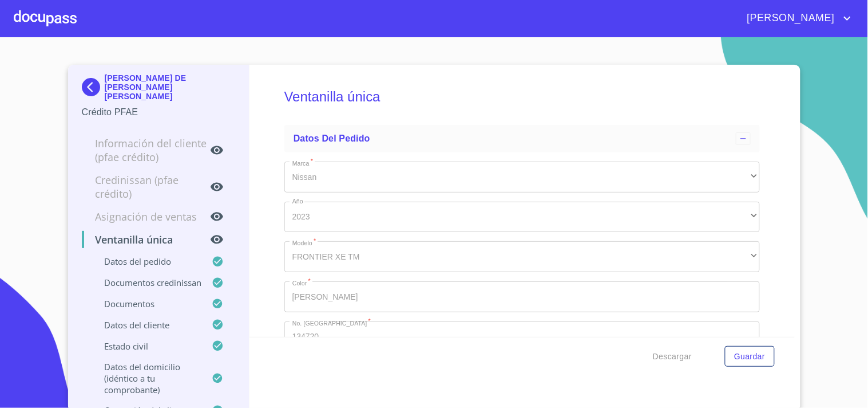  Describe the element at coordinates (522, 217) in the screenshot. I see `div: 2023` at that location.